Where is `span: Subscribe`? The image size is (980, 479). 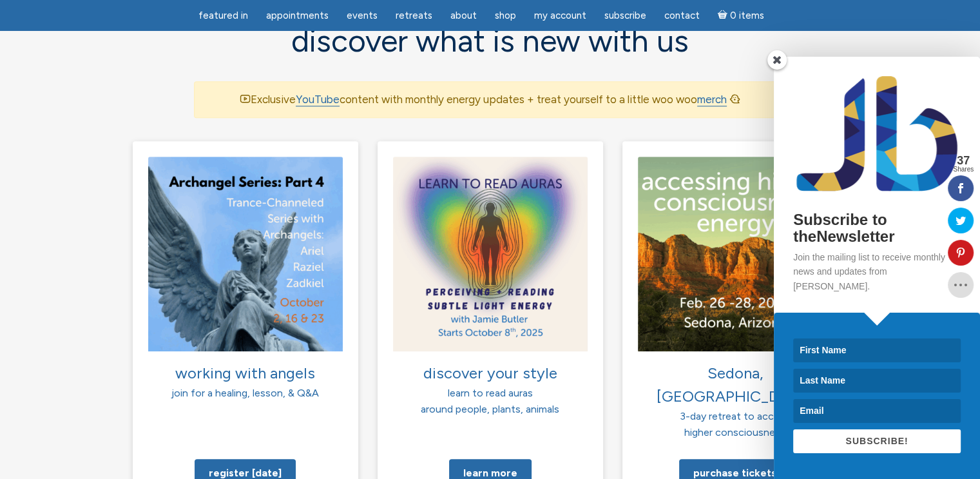 span: Subscribe is located at coordinates (625, 15).